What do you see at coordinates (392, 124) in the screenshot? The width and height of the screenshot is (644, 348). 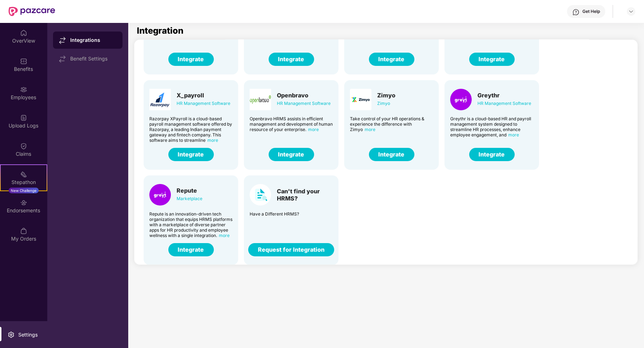 I see `div: Take control of your HR operations & experience the difference with Zimyo` at bounding box center [392, 124].